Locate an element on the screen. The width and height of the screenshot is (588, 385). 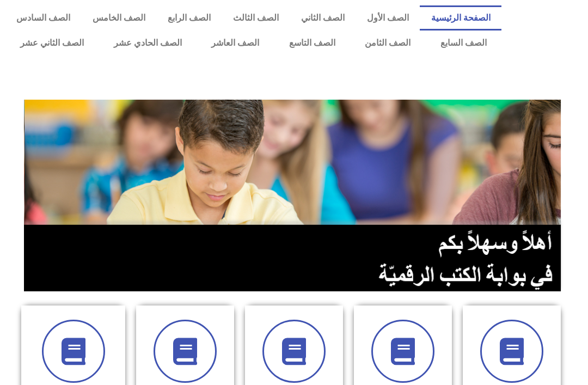
a: الصف الثالث is located at coordinates (256, 18).